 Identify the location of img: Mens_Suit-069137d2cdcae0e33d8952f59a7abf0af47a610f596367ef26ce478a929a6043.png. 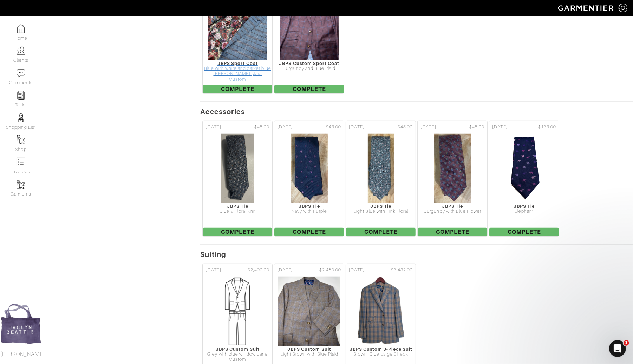
(238, 311).